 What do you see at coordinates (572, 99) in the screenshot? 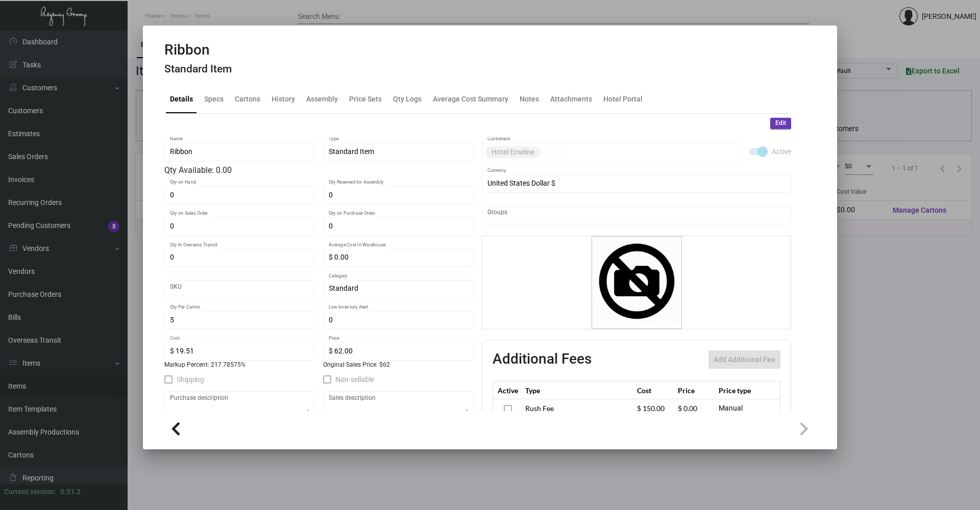
I see `div: Attachments` at bounding box center [572, 99].